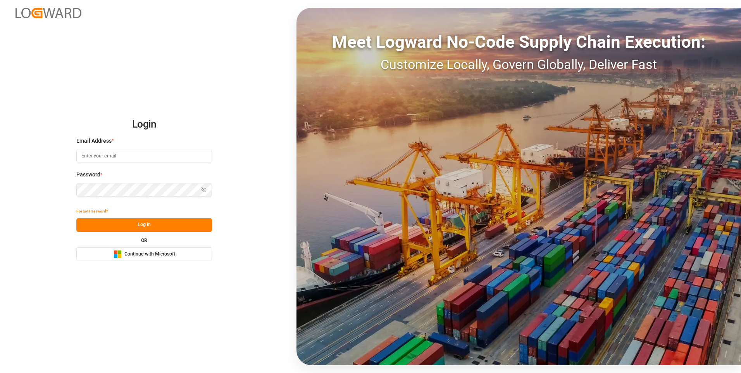  What do you see at coordinates (144, 240) in the screenshot?
I see `small: OR` at bounding box center [144, 240].